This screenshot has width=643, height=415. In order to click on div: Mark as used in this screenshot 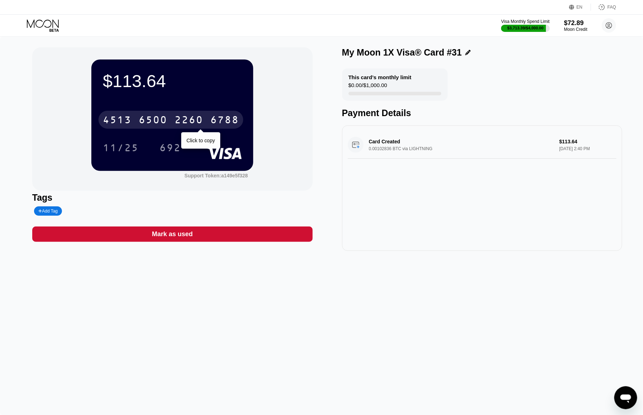, I will do `click(172, 234)`.